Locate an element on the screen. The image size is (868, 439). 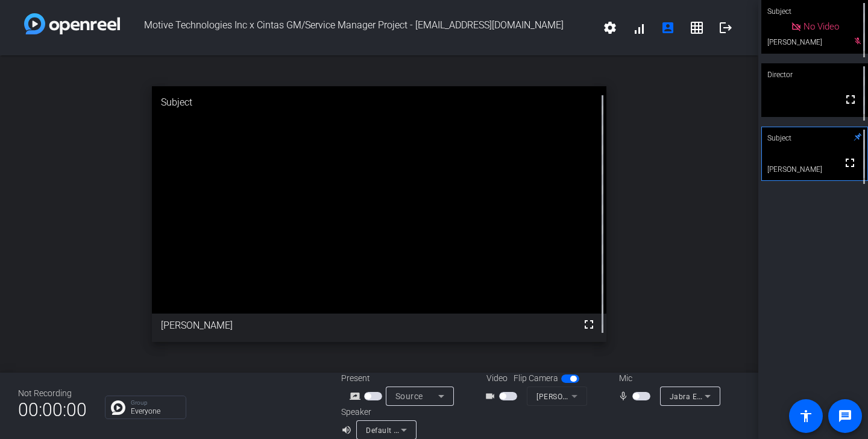
span: Flip Camera is located at coordinates (536, 378).